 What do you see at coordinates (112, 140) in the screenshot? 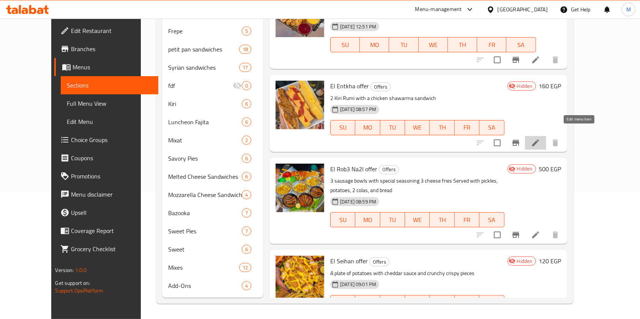
I see `span: Choice Groups` at bounding box center [112, 140].